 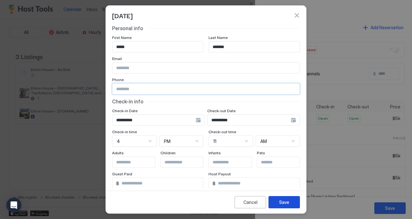 I want to click on span: 11, so click(x=215, y=141).